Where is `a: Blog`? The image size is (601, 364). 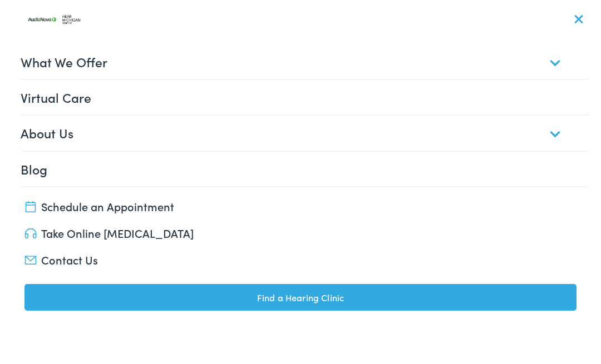 a: Blog is located at coordinates (305, 169).